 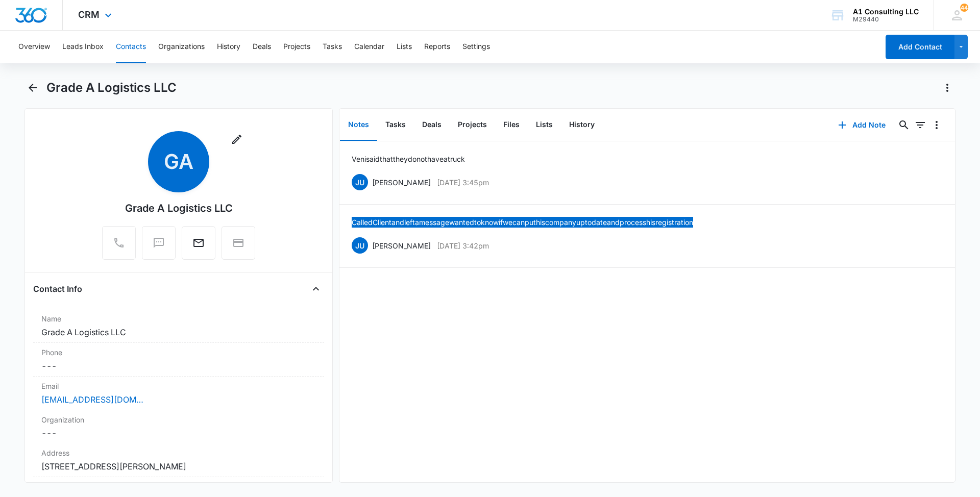 I want to click on span: GA, so click(x=179, y=162).